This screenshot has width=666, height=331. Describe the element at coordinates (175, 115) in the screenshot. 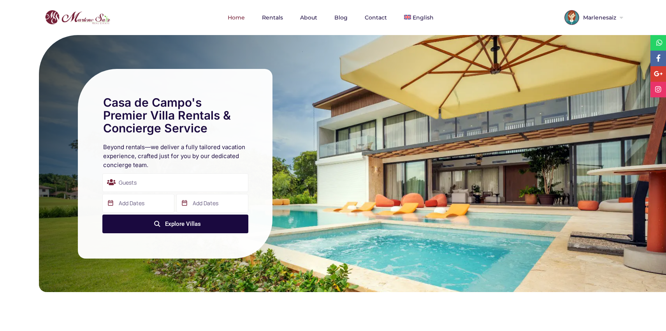

I see `h1: Casa de Campo's Premier Villa Rentals & Concierge Service` at that location.